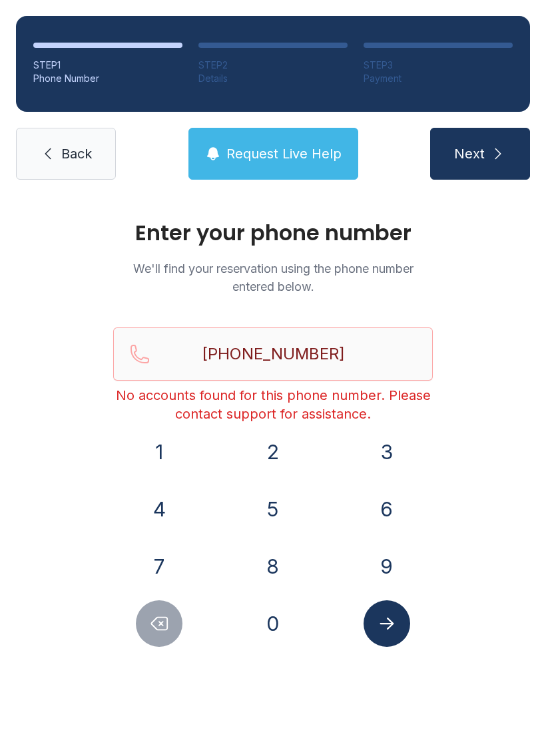  I want to click on h1: Enter your phone number, so click(273, 233).